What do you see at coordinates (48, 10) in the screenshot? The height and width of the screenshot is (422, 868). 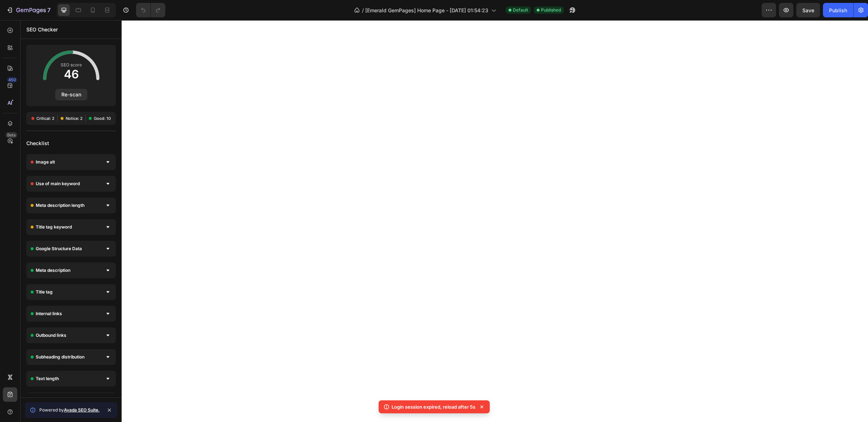 I see `p: 7` at bounding box center [48, 10].